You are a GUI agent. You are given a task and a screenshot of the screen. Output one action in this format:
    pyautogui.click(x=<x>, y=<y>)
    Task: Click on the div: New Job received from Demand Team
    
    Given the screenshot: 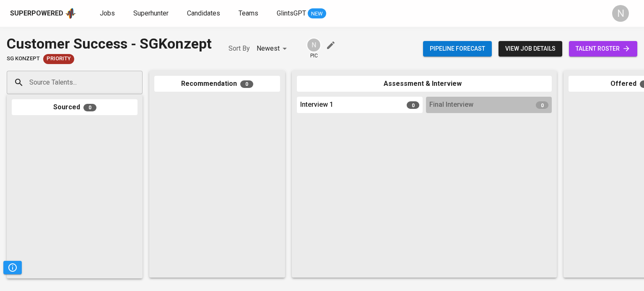 What is the action you would take?
    pyautogui.click(x=59, y=60)
    